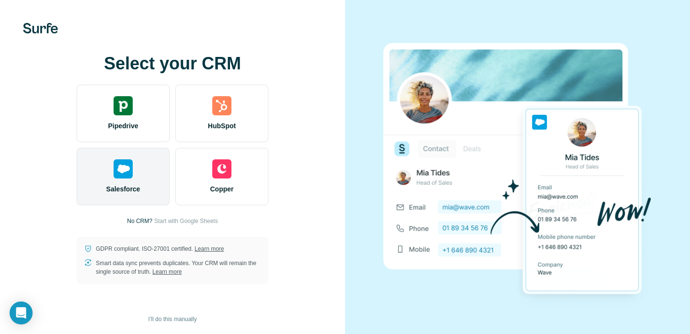 Image resolution: width=690 pixels, height=334 pixels. I want to click on p: No CRM?, so click(139, 221).